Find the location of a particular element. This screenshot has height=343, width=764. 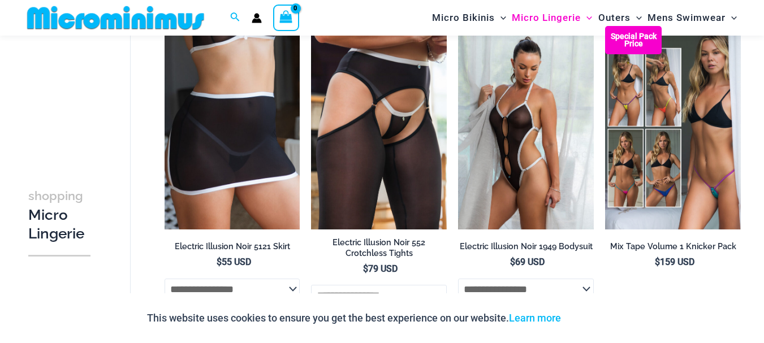

p: This website uses cookies to ensure you get the best experience on our website. is located at coordinates (354, 318).